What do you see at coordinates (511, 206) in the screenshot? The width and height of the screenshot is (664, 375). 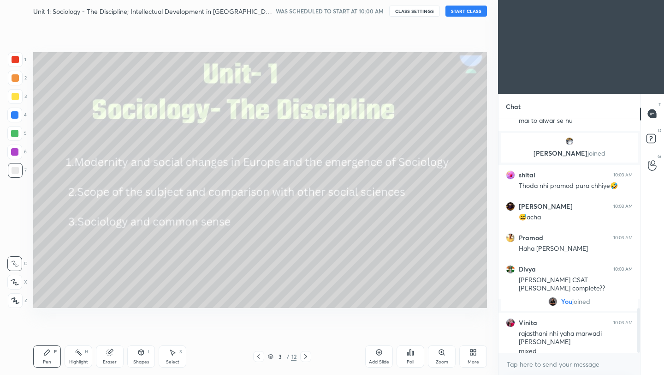 I see `img: 951c0b2c5a854b959047e195b9f3754a.jpg` at bounding box center [511, 206].